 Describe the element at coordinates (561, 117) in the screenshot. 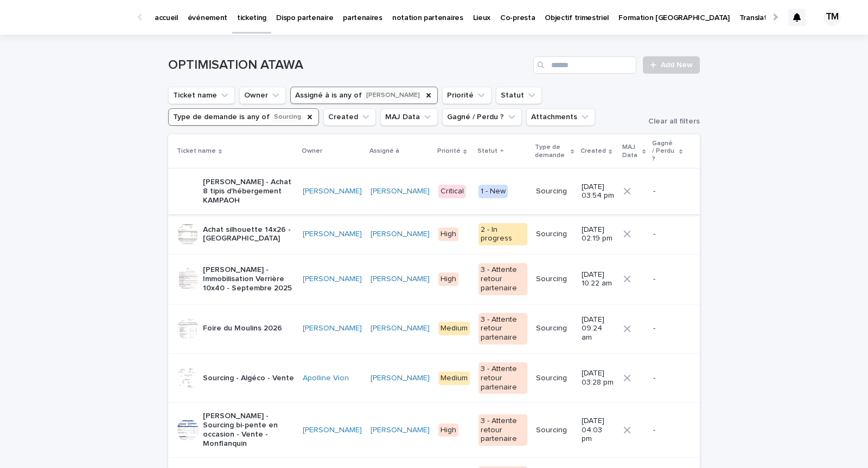

I see `button: Attachments` at that location.